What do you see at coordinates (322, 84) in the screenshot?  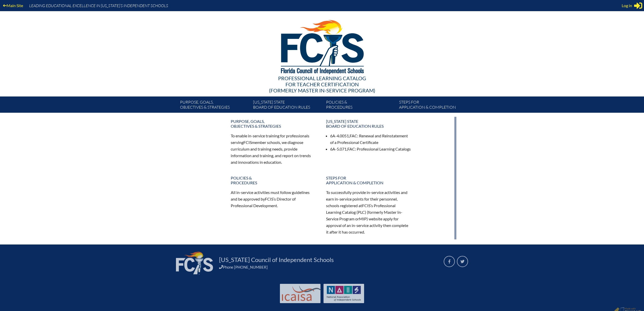 I see `div: Professional Learning Catalog (formerly Master In-service Program)` at bounding box center [322, 84].